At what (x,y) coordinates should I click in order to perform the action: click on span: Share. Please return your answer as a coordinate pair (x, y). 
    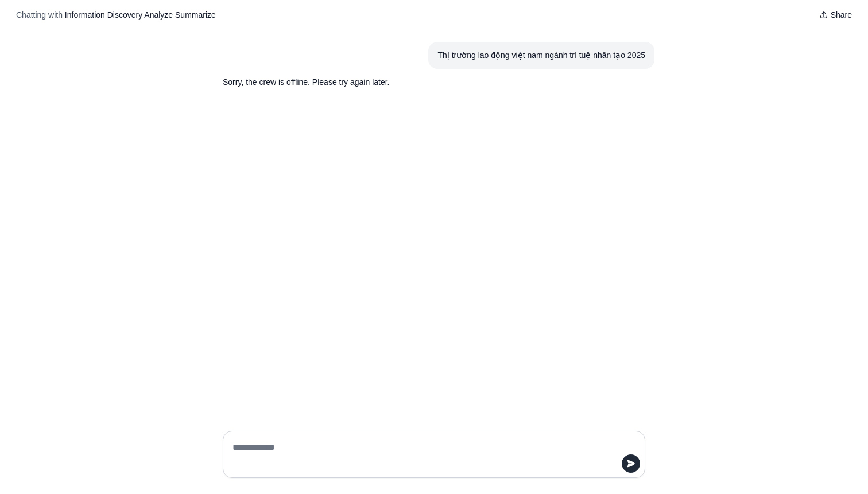
    Looking at the image, I should click on (841, 15).